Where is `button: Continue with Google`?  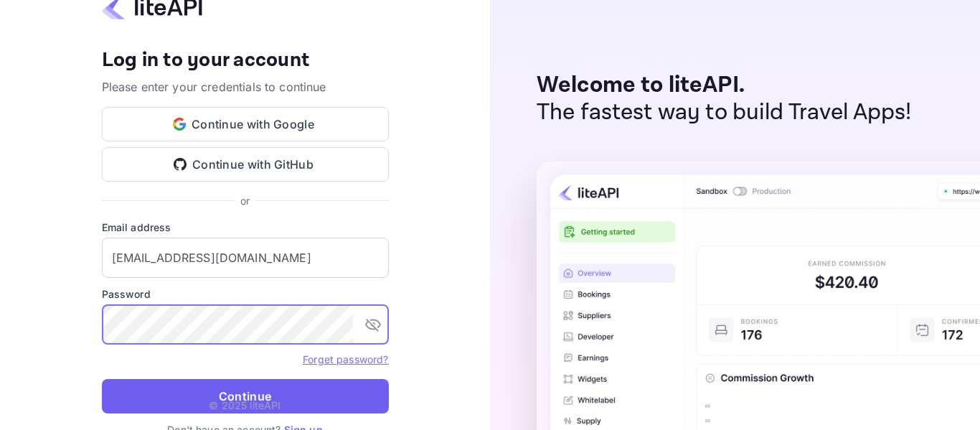
button: Continue with Google is located at coordinates (245, 124).